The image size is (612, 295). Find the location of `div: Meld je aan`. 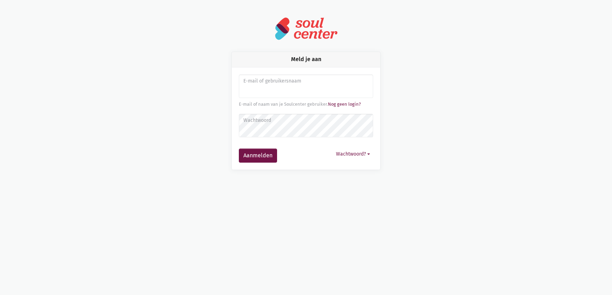

div: Meld je aan is located at coordinates (306, 59).